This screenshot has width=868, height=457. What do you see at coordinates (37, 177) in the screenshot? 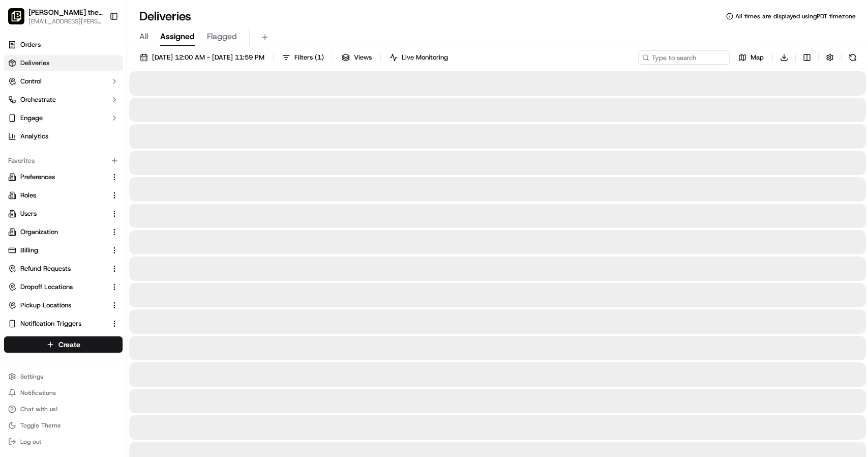
I see `span: Preferences` at bounding box center [37, 177].